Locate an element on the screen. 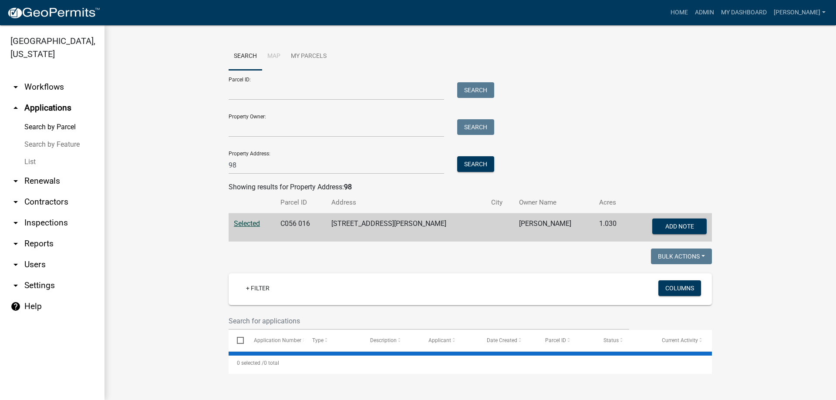 This screenshot has height=400, width=836. button: Add Note is located at coordinates (679, 226).